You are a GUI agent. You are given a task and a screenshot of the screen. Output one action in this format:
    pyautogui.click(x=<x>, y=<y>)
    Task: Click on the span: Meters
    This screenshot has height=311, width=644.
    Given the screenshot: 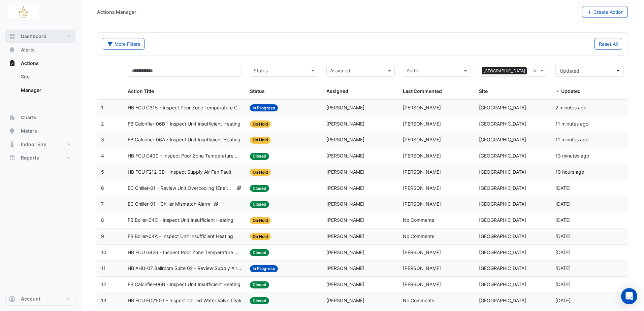 What is the action you would take?
    pyautogui.click(x=29, y=131)
    